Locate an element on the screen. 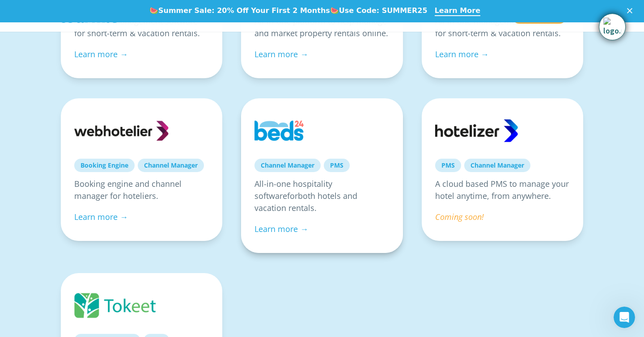  p: A cloud based PMS to manage your hotel anytime, from anywhere. is located at coordinates (502, 190).